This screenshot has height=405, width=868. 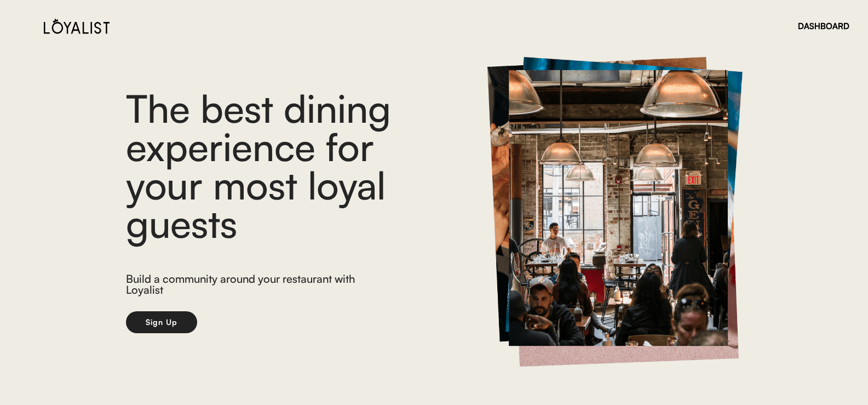 I want to click on div: DASHBOARD, so click(x=824, y=25).